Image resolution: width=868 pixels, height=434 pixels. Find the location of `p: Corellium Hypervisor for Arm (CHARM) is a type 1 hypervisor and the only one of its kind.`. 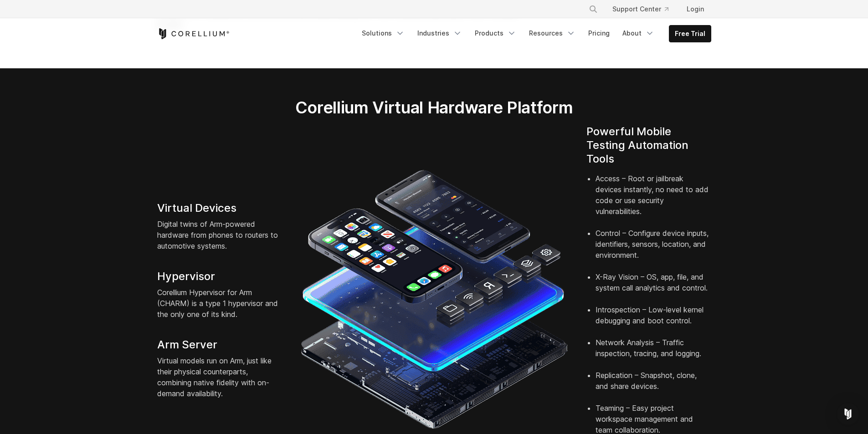

p: Corellium Hypervisor for Arm (CHARM) is a type 1 hypervisor and the only one of its kind. is located at coordinates (220, 303).